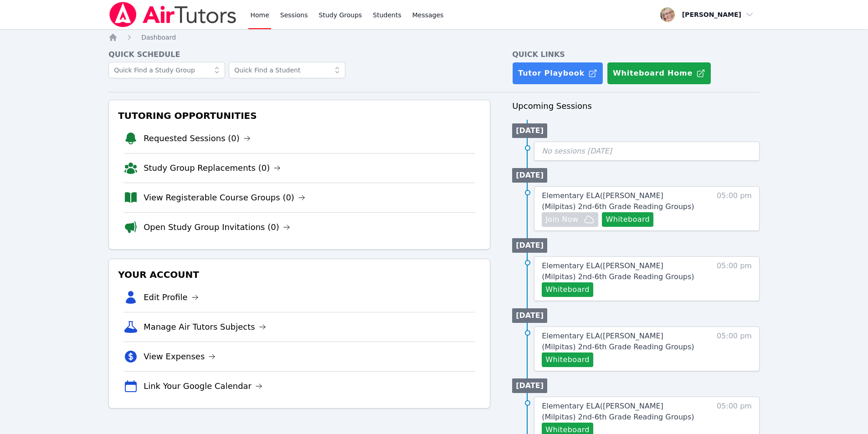  What do you see at coordinates (562, 219) in the screenshot?
I see `span: Join Now` at bounding box center [562, 219].